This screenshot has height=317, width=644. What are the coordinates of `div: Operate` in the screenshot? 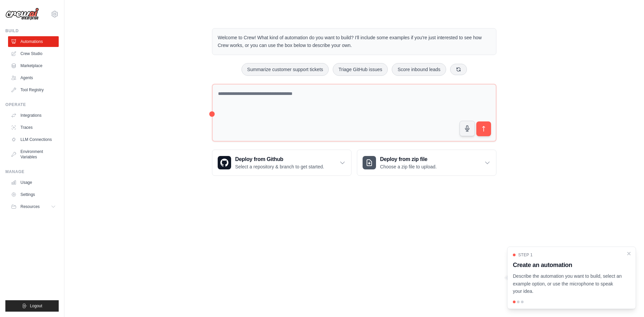 It's located at (32, 105).